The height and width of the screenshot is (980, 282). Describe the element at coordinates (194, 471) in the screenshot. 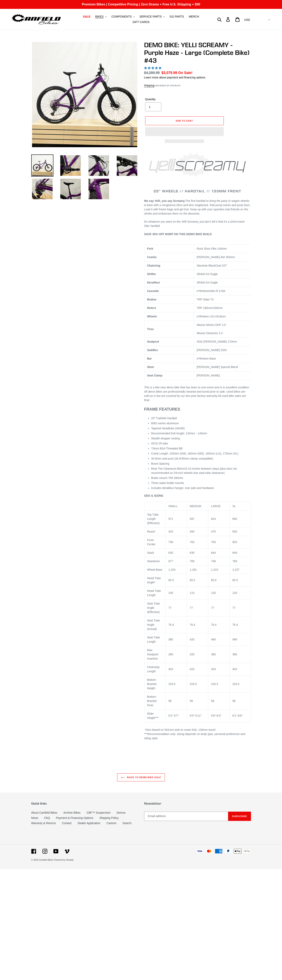

I see `span: 80mm/3.15 inches between stays (plus tires not recommended on 29-inch wheels due seat-tube cleara...` at that location.